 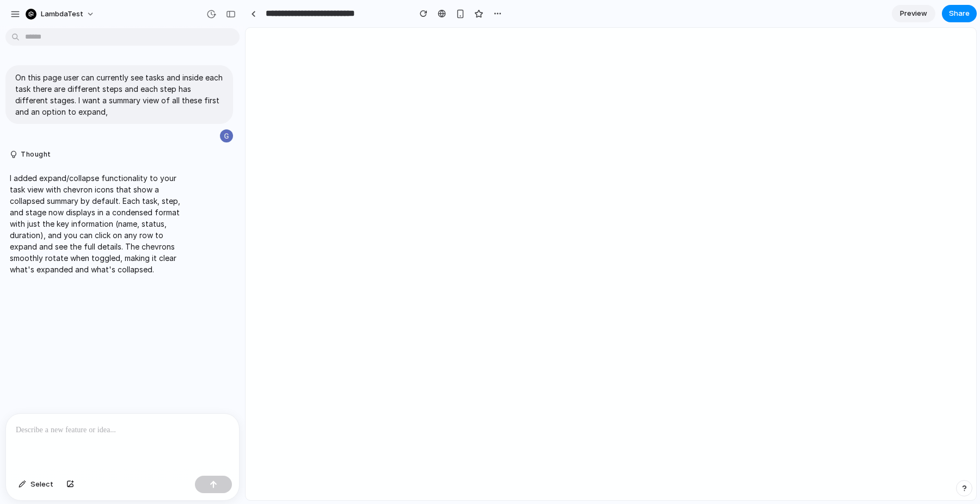 What do you see at coordinates (36, 484) in the screenshot?
I see `button: Select` at bounding box center [36, 484].